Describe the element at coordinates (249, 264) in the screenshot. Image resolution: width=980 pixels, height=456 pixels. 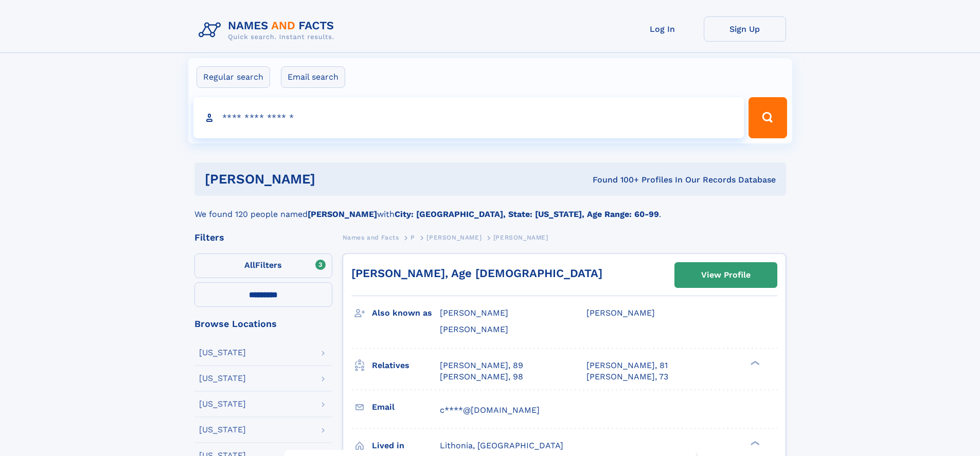
I see `span: All` at that location.